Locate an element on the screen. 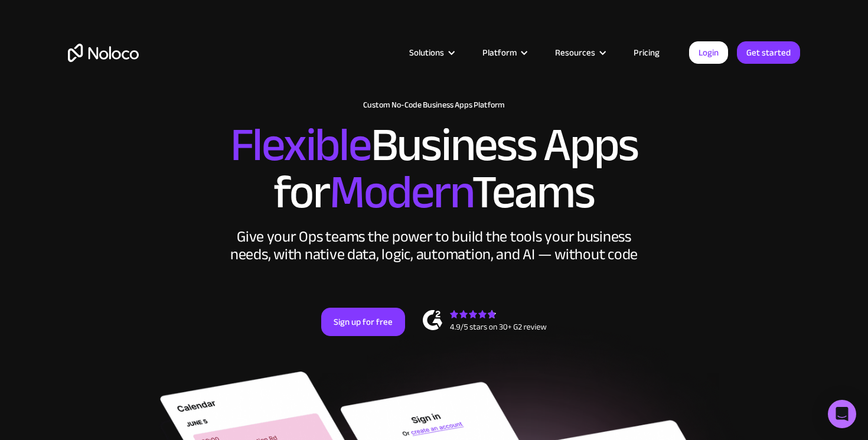 The width and height of the screenshot is (868, 440). span: Modern is located at coordinates (400, 192).